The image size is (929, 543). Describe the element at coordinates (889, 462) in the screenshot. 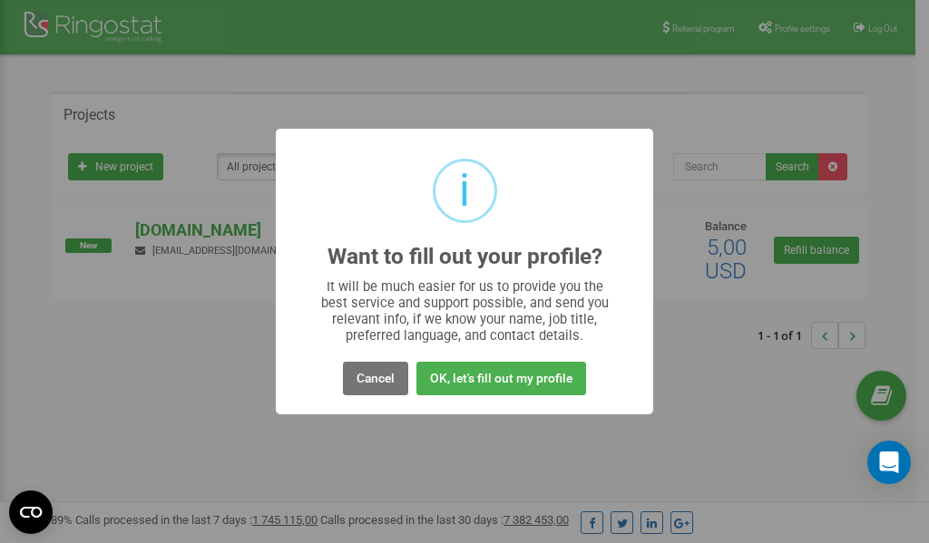

I see `div: Open Intercom Messenger` at that location.